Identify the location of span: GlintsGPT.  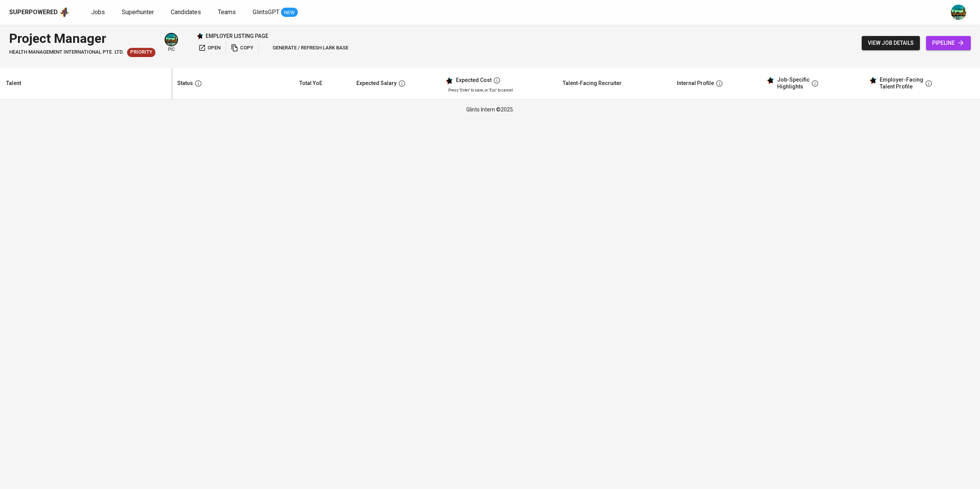
(266, 12).